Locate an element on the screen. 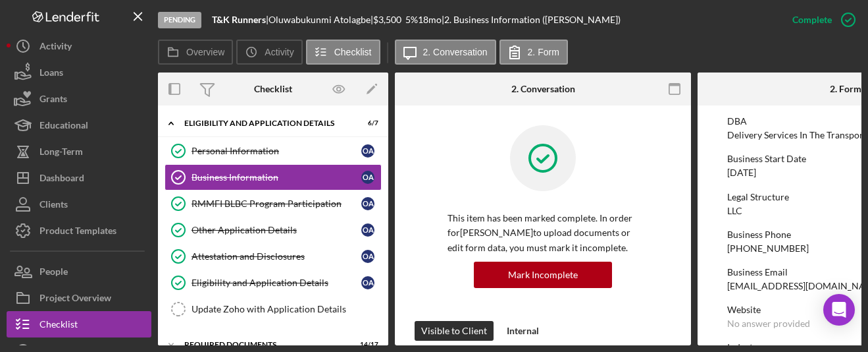 Image resolution: width=868 pixels, height=352 pixels. div: 2. Conversation is located at coordinates (543, 89).